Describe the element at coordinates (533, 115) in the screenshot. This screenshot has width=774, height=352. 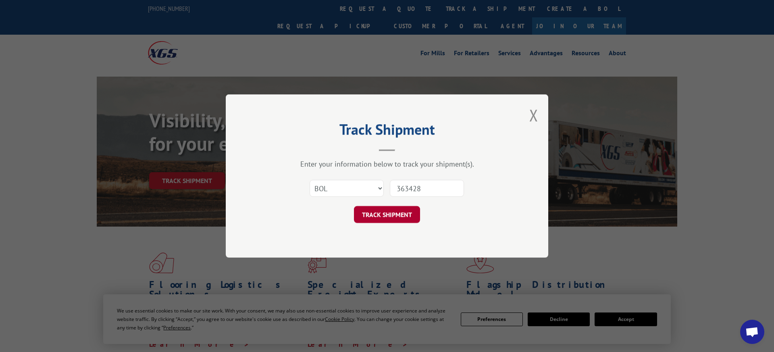
I see `button: Close modal` at that location.